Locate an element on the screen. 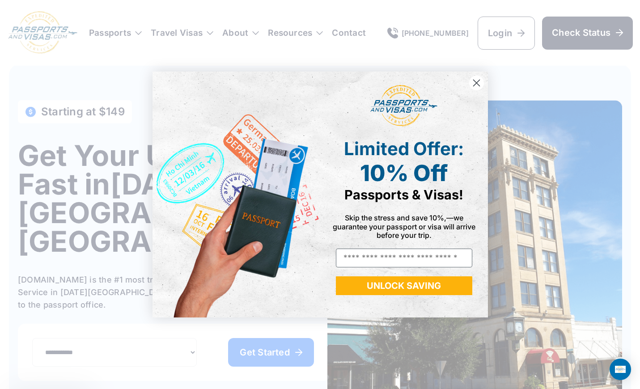 This screenshot has height=389, width=640. span: Skip the stress and save 10%,—we guarantee your passport or visa will arrive before your trip. is located at coordinates (404, 226).